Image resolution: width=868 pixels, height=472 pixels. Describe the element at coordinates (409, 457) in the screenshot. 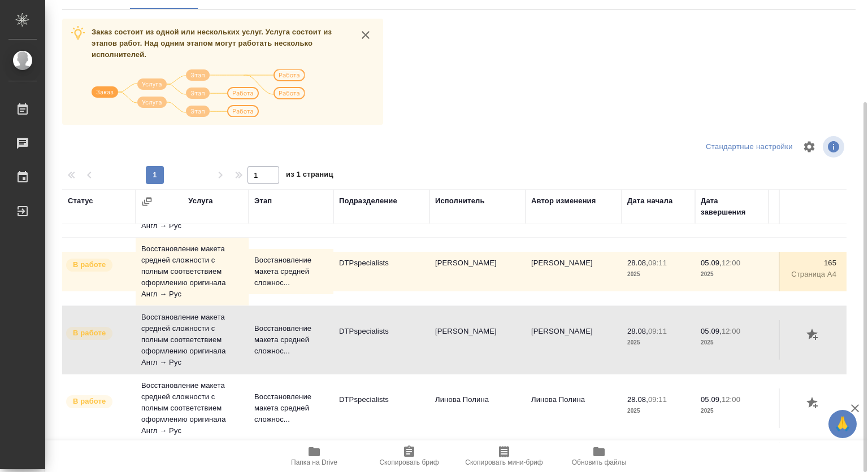

I see `button: Скопировать бриф` at that location.